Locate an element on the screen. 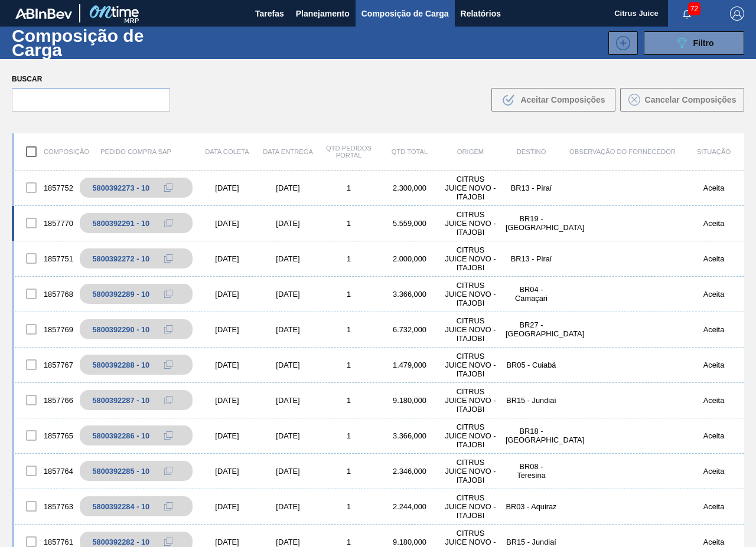 Image resolution: width=756 pixels, height=547 pixels. div: 1857764 is located at coordinates (44, 471).